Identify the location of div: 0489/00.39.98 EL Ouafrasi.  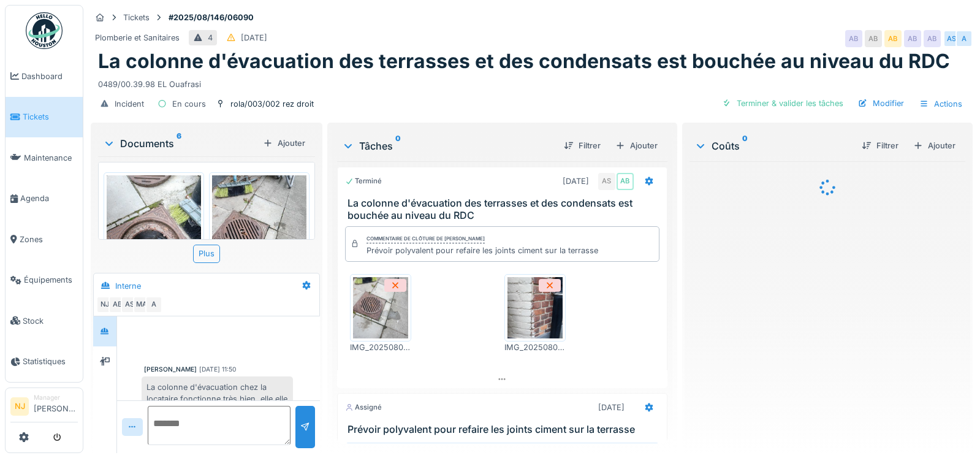
(531, 82).